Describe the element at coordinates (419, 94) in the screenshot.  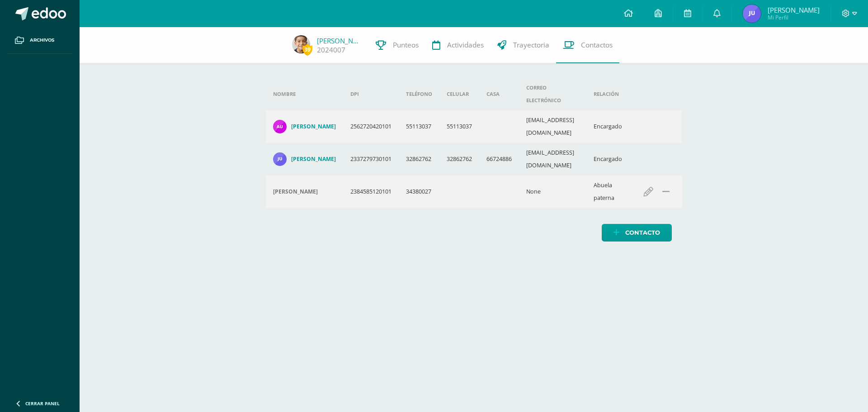
I see `th: Teléfono` at that location.